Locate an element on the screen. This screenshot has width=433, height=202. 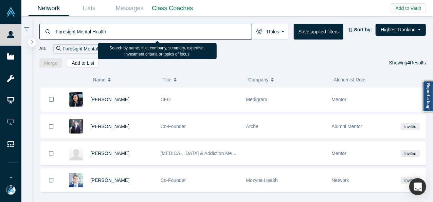
a: Messages is located at coordinates (129, 8).